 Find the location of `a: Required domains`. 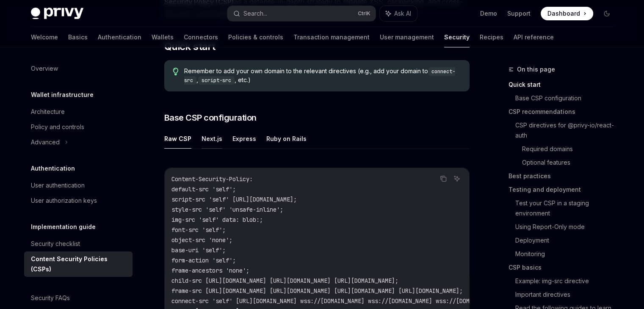

a: Required domains is located at coordinates (571, 149).